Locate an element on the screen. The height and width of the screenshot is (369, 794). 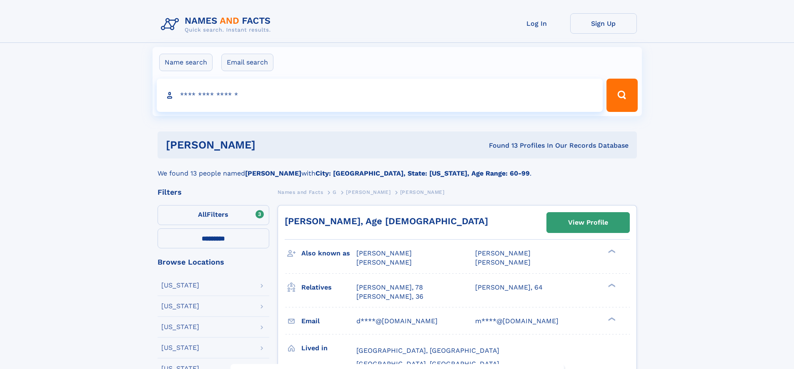
a: View Profile is located at coordinates (588, 223).